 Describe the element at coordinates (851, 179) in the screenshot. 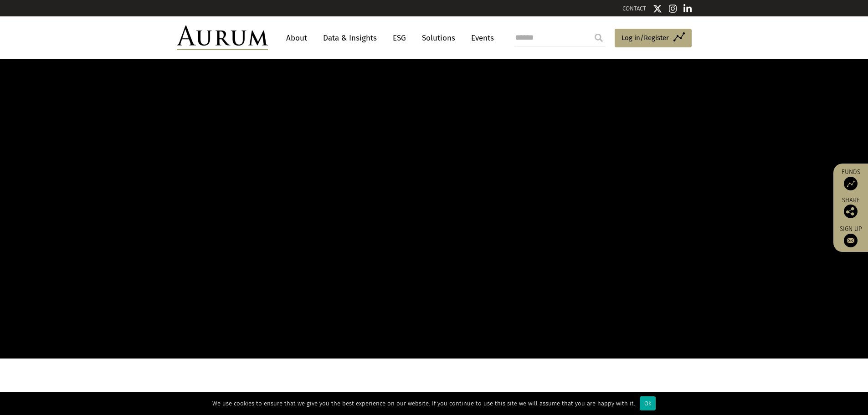

I see `a: Funds` at that location.